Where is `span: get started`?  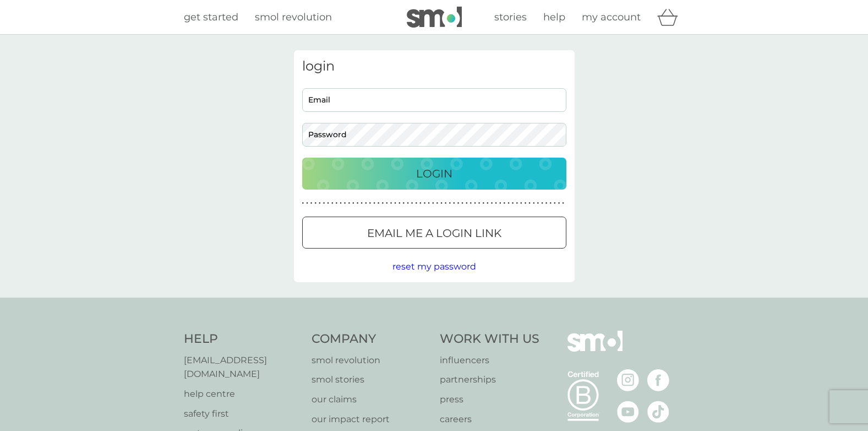 span: get started is located at coordinates (211, 17).